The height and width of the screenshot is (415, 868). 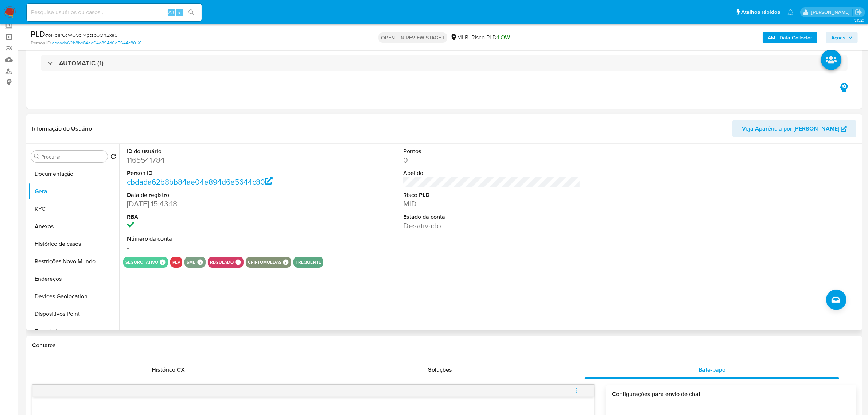 What do you see at coordinates (40, 43) in the screenshot?
I see `b: Person ID` at bounding box center [40, 43].